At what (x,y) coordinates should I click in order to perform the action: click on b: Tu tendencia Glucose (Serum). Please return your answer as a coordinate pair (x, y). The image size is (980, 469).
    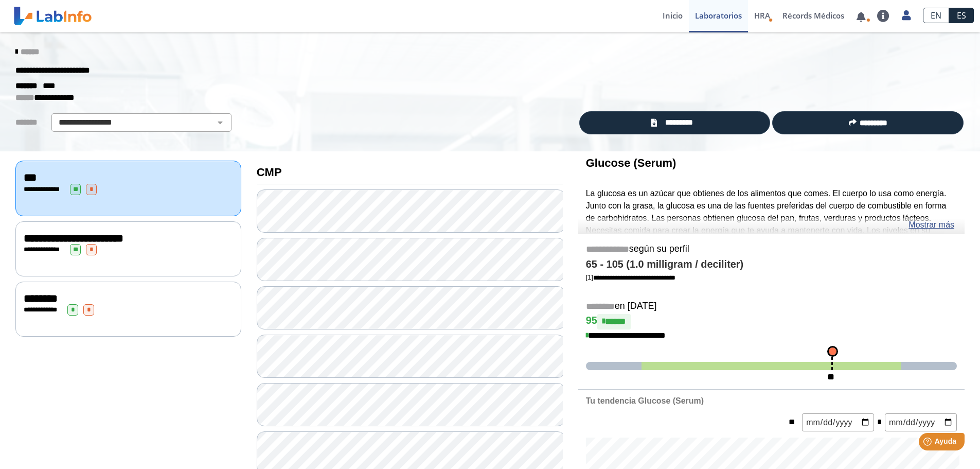
    Looking at the image, I should click on (645, 400).